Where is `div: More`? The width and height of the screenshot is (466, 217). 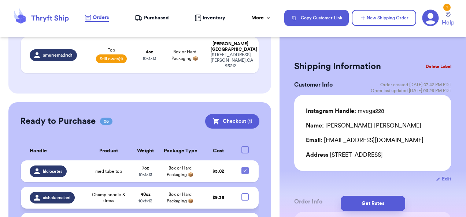
div: More is located at coordinates (261, 18).